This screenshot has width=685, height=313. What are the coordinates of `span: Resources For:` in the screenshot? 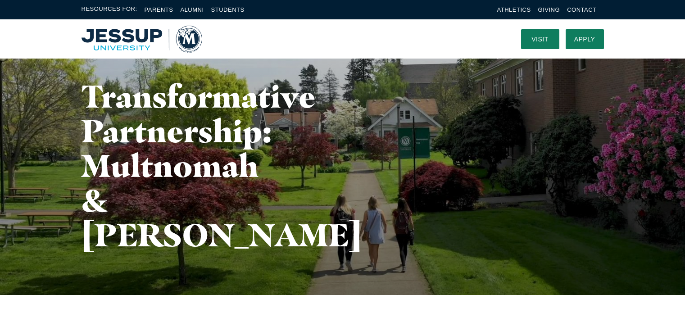 It's located at (109, 9).